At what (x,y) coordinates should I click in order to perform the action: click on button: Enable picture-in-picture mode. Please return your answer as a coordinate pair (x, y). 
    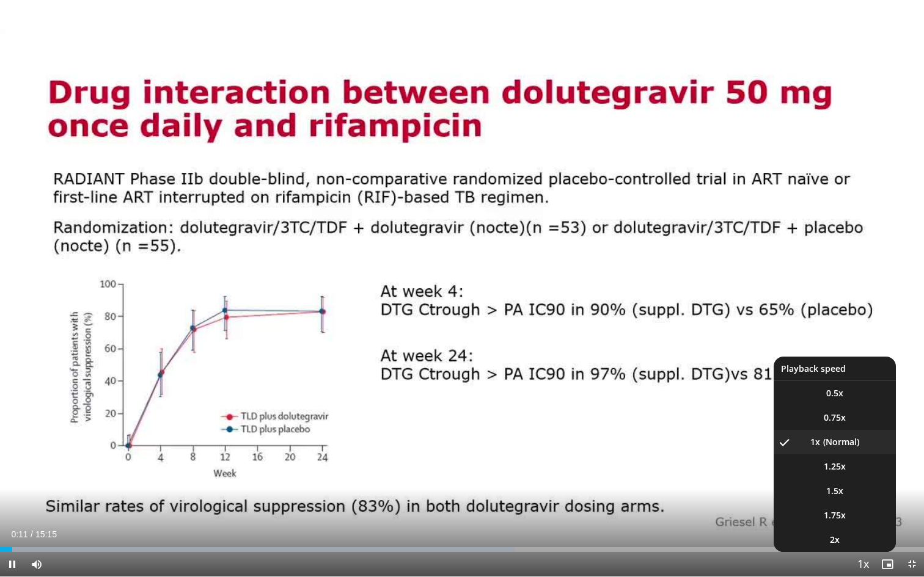
    Looking at the image, I should click on (887, 564).